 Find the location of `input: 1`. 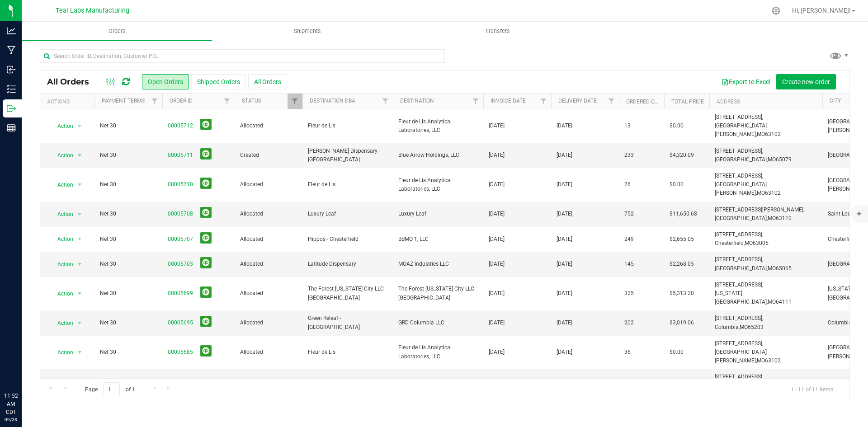

input: 1 is located at coordinates (111, 389).